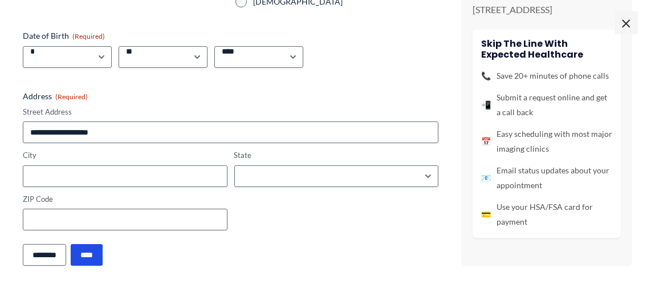 The image size is (655, 288). What do you see at coordinates (546, 104) in the screenshot?
I see `li: Submit a request online and get a call back` at bounding box center [546, 104].